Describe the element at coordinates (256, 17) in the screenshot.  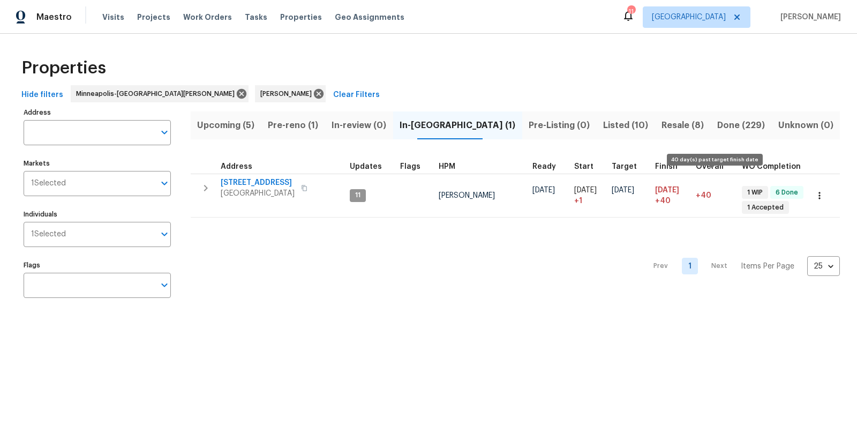
I see `span: Tasks` at that location.